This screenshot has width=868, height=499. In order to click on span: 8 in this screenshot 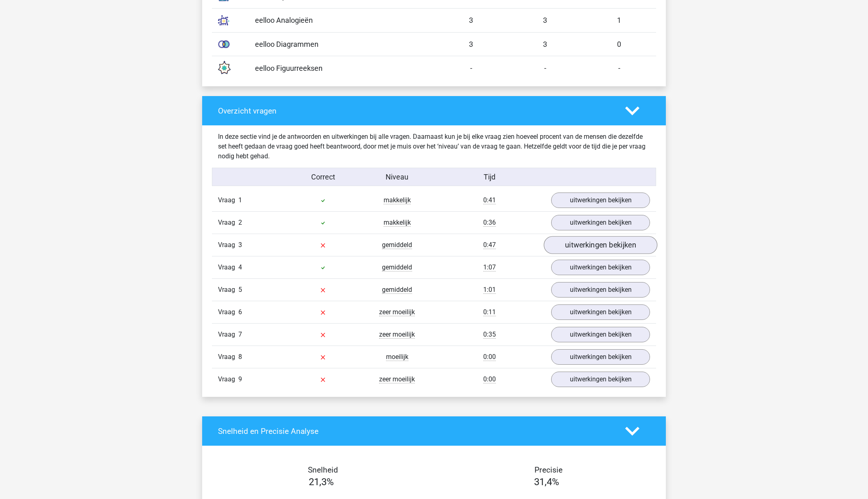, I will do `click(240, 356)`.